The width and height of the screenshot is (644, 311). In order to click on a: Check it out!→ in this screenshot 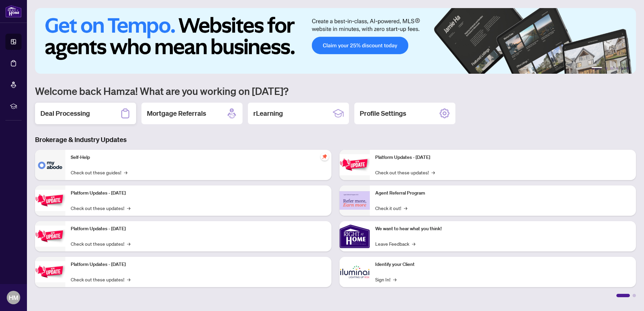, I will do `click(391, 208)`.